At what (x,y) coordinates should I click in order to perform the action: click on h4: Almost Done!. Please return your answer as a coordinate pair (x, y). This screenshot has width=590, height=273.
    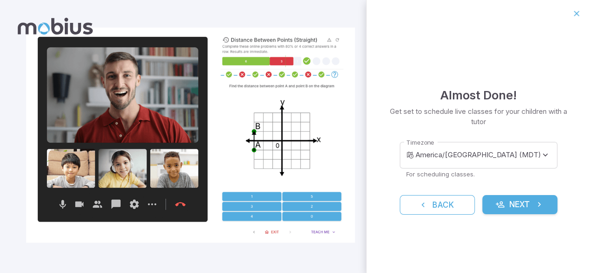
    Looking at the image, I should click on (478, 95).